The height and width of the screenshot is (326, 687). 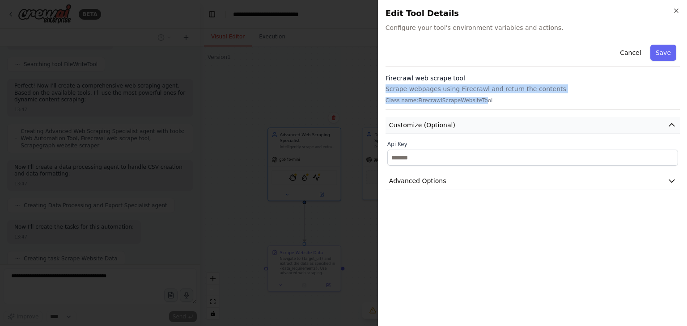 I want to click on span: Advanced Options, so click(x=418, y=181).